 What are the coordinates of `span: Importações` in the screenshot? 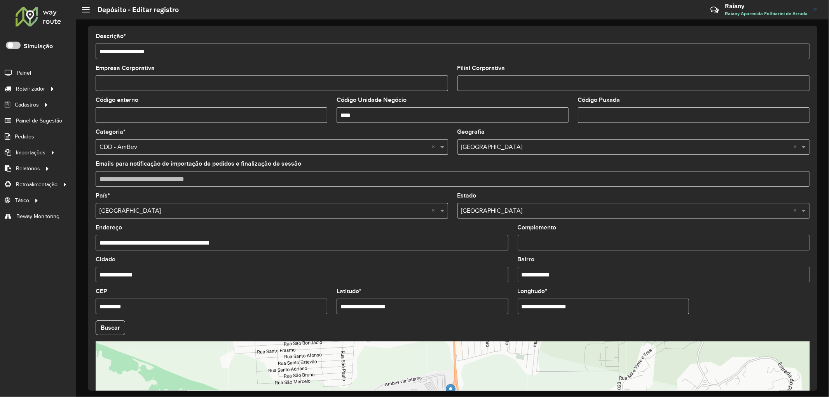 It's located at (31, 152).